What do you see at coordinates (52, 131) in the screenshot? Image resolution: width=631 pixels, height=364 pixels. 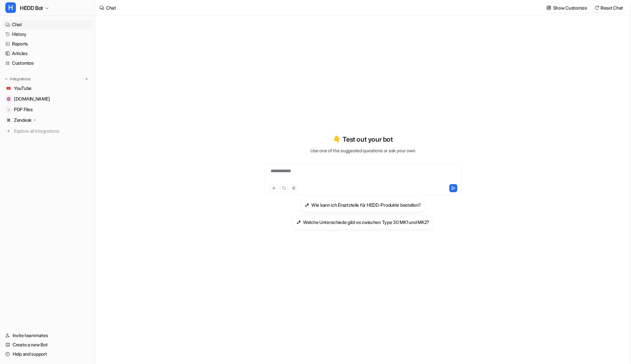 I see `span: Explore all integrations` at bounding box center [52, 131].